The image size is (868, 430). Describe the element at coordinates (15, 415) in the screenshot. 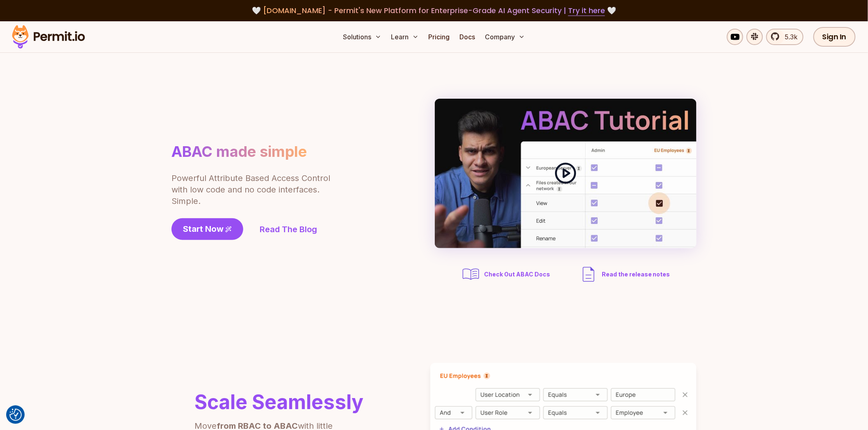

I see `img: Revisit consent button` at that location.